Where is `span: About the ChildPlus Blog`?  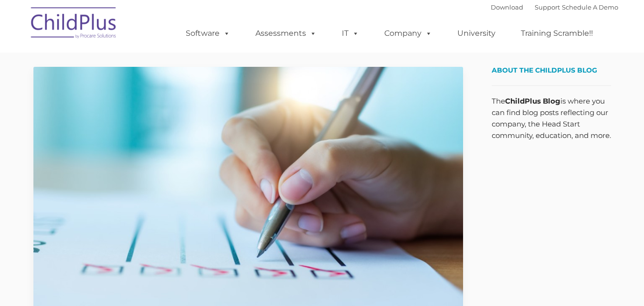
span: About the ChildPlus Blog is located at coordinates (544, 70).